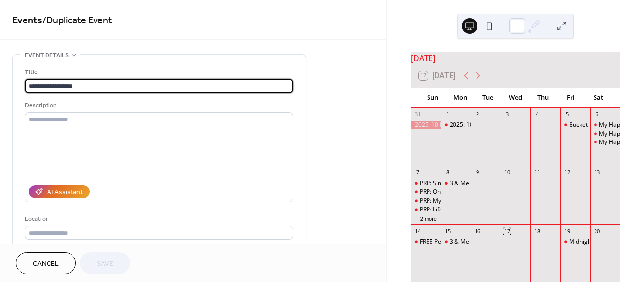 The image size is (644, 282). Describe the element at coordinates (488, 98) in the screenshot. I see `div: Tue` at that location.